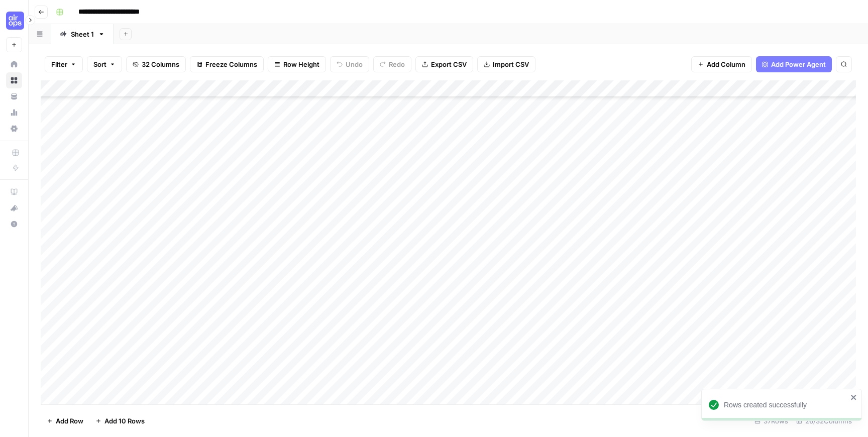 This screenshot has width=868, height=437. What do you see at coordinates (83, 34) in the screenshot?
I see `a: Sheet 1` at bounding box center [83, 34].